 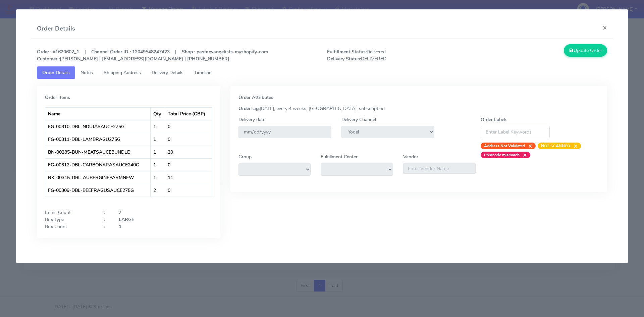 What do you see at coordinates (344, 58) in the screenshot?
I see `strong: Delivery Status:` at bounding box center [344, 58].